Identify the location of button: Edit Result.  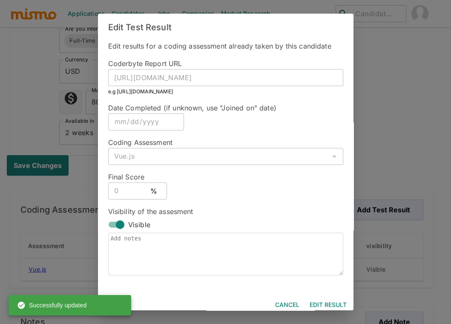
(328, 305).